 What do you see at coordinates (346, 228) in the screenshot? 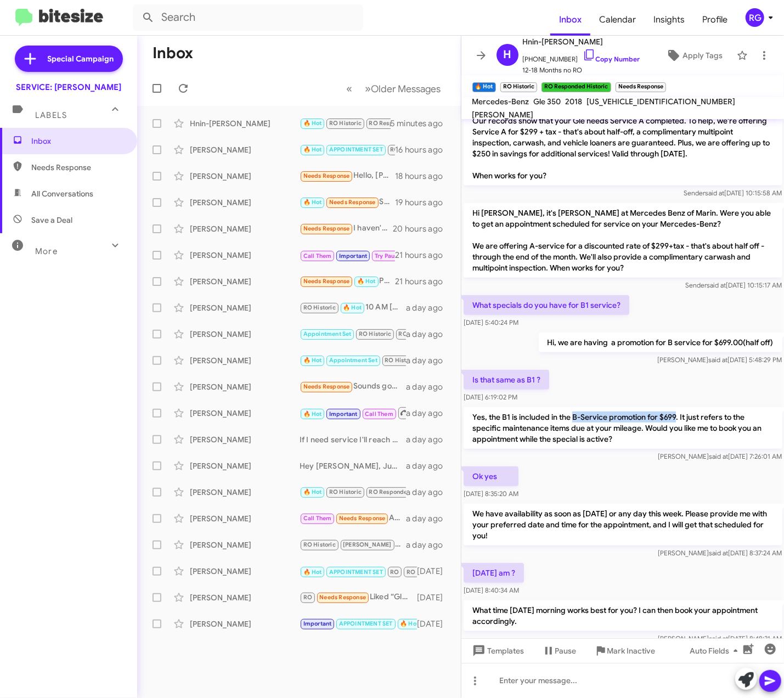
I see `div: I haven't been in contact about bringing my car in.` at bounding box center [346, 228].